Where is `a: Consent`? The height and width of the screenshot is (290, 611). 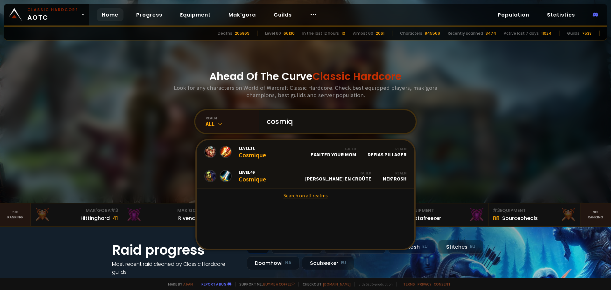
a: Consent is located at coordinates (442, 284).